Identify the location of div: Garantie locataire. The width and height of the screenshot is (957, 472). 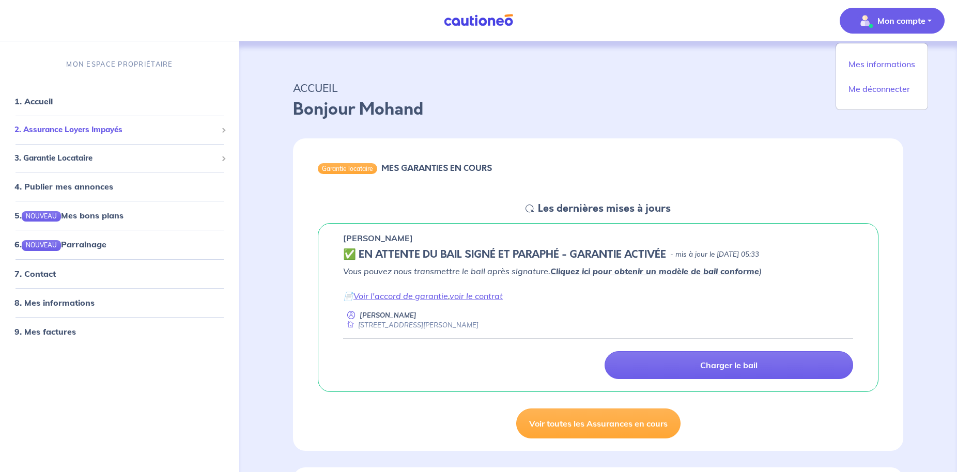
(347, 168).